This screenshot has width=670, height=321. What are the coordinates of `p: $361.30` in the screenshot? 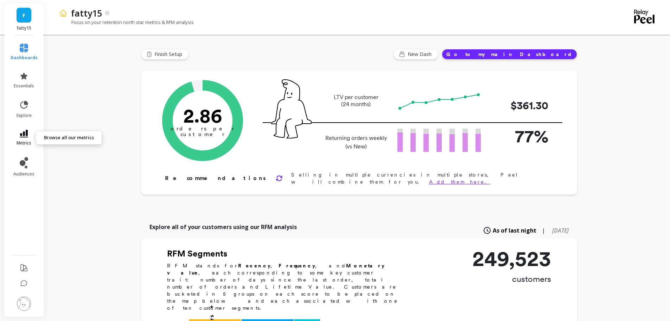 It's located at (520, 105).